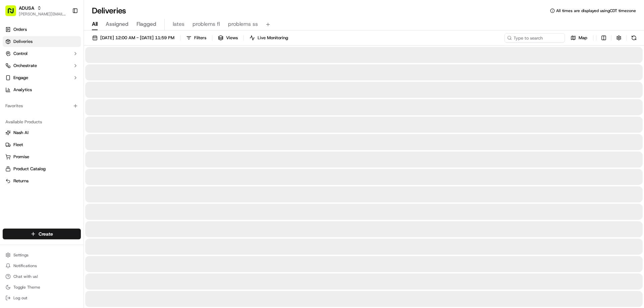 The width and height of the screenshot is (644, 308). Describe the element at coordinates (42, 277) in the screenshot. I see `button: Chat with us!` at that location.